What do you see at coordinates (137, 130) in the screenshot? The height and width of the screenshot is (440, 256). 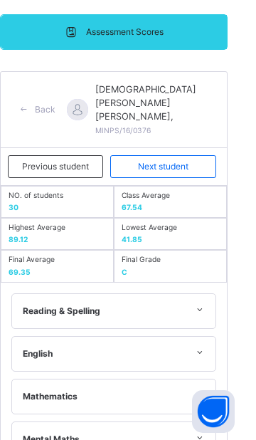 I see `span: MINPS/16/0376` at bounding box center [137, 130].